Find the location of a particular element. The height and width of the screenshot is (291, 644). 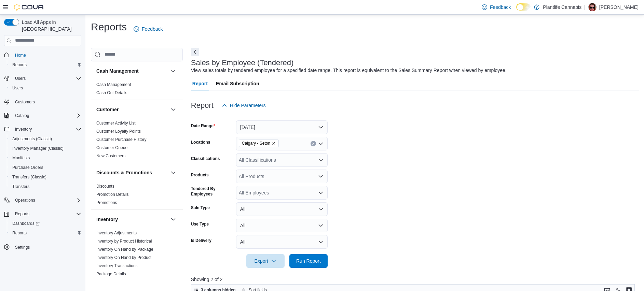

a: Promotion Details is located at coordinates (112, 195).